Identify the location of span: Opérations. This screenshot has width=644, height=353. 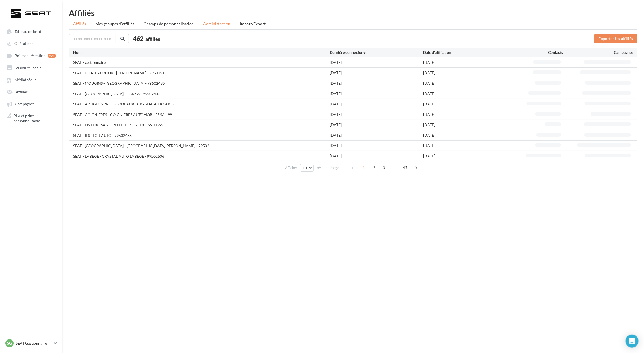
(24, 43).